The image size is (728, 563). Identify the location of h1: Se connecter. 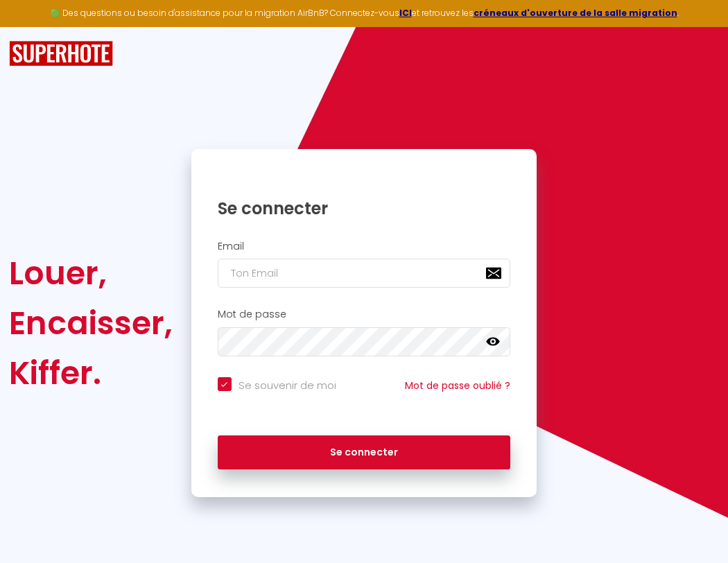
(364, 208).